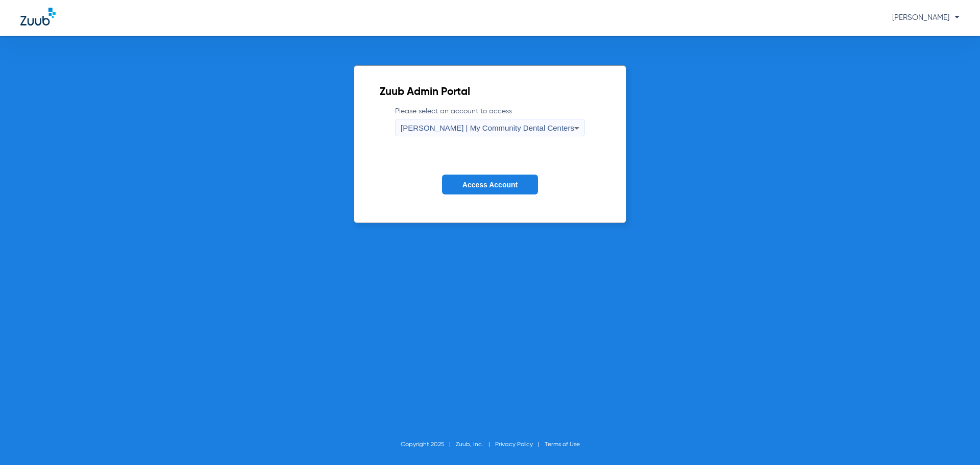 This screenshot has width=980, height=465. Describe the element at coordinates (514, 444) in the screenshot. I see `a: Privacy Policy` at that location.